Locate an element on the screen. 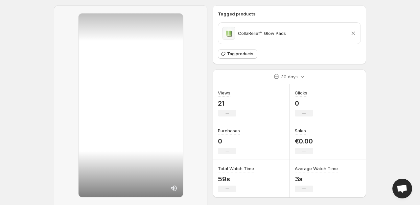 Image resolution: width=420 pixels, height=205 pixels. p: 59s is located at coordinates (236, 179).